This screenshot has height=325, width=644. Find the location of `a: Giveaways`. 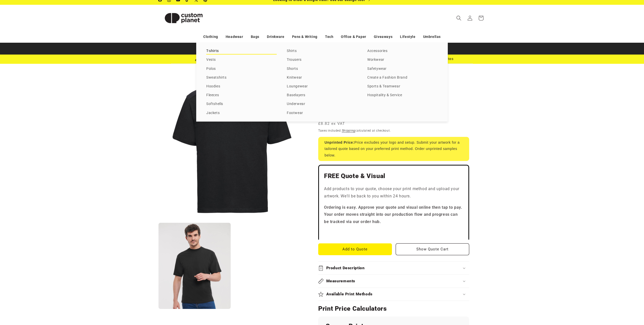

a: Giveaways is located at coordinates (383, 37).